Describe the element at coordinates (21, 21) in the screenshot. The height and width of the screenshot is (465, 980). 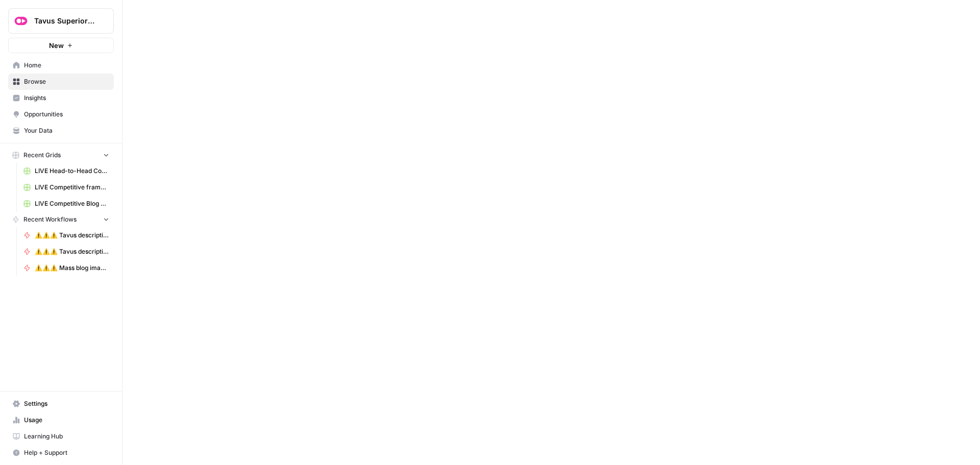
I see `img: Tavus Superiority Logo` at that location.